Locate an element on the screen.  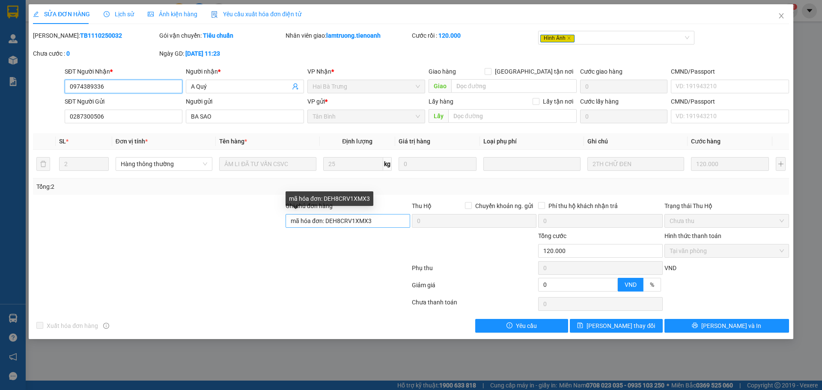
span: kg is located at coordinates (387, 164).